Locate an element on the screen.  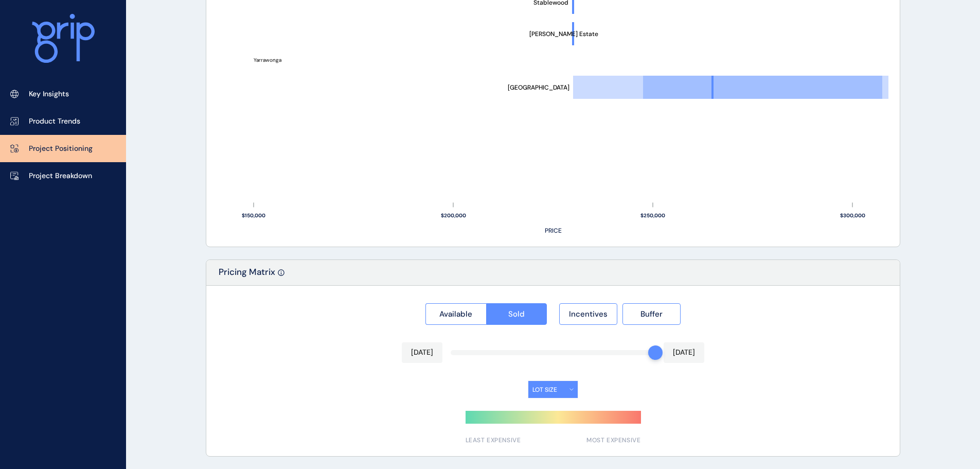
button: Incentives is located at coordinates (588, 314).